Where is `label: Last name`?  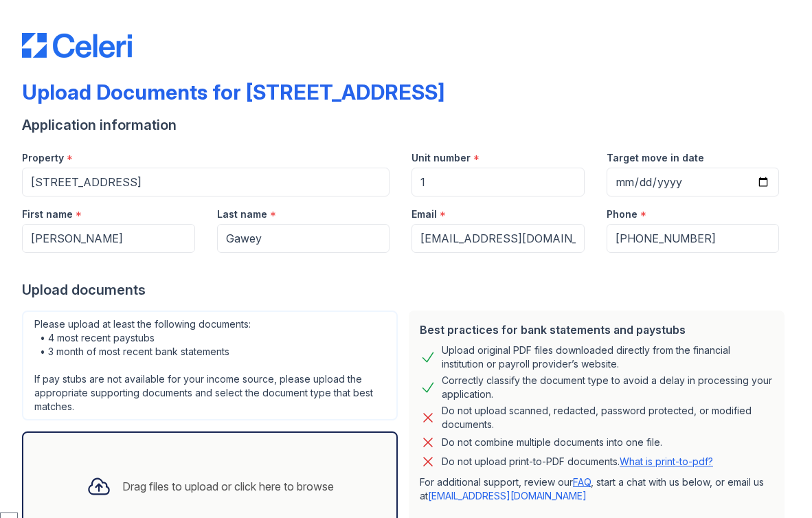 label: Last name is located at coordinates (242, 215).